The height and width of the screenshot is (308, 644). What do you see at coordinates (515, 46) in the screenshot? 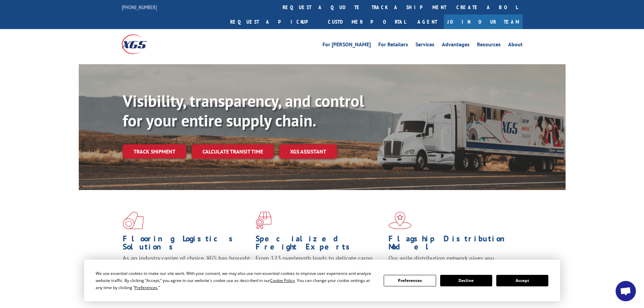
I see `a: About` at bounding box center [515, 46].